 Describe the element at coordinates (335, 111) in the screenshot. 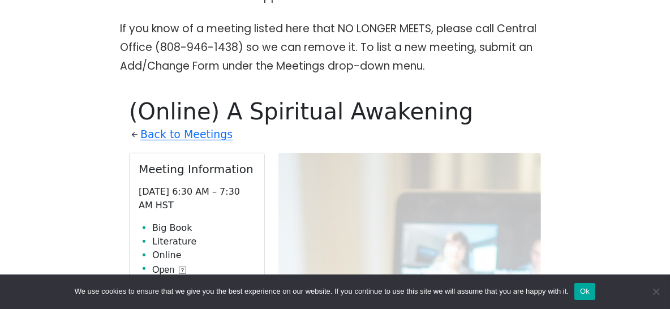

I see `h1: (Online) A Spiritual Awakening` at that location.